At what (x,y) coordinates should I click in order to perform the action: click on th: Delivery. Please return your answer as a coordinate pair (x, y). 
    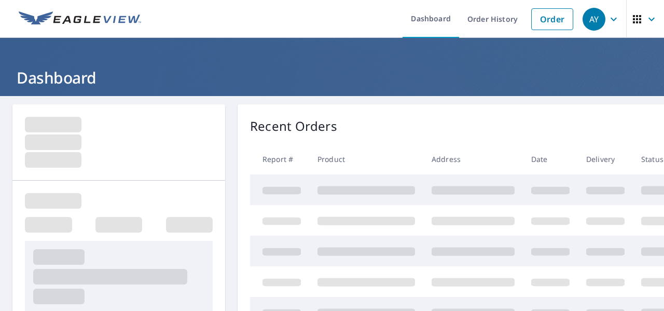
    Looking at the image, I should click on (606, 159).